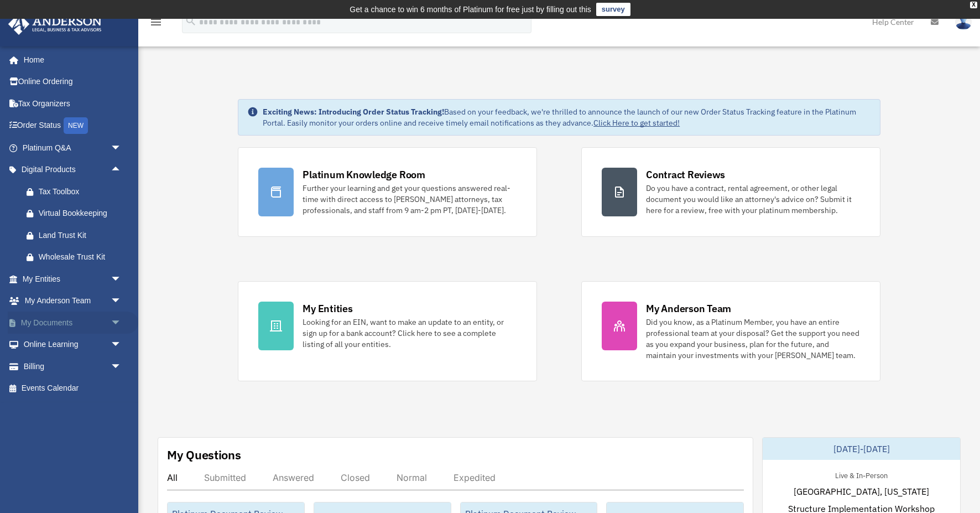 Image resolution: width=980 pixels, height=513 pixels. What do you see at coordinates (73, 82) in the screenshot?
I see `a: Online Ordering` at bounding box center [73, 82].